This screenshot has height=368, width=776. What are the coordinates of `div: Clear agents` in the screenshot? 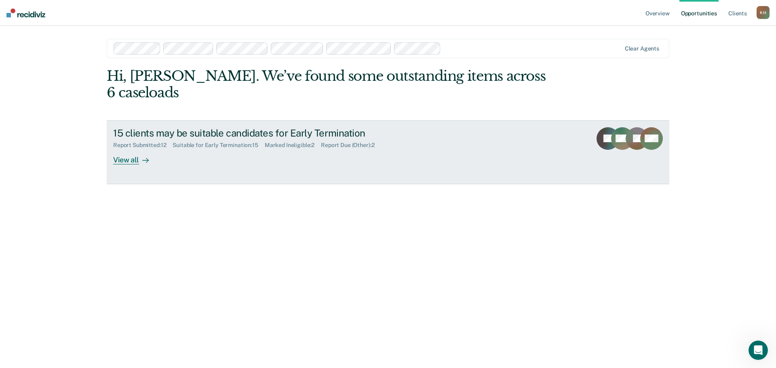 It's located at (642, 49).